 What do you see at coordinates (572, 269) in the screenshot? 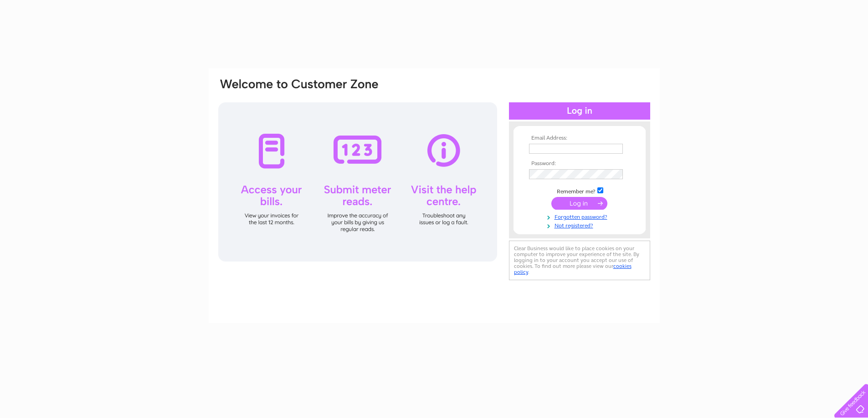
I see `a: cookies policy` at bounding box center [572, 269].